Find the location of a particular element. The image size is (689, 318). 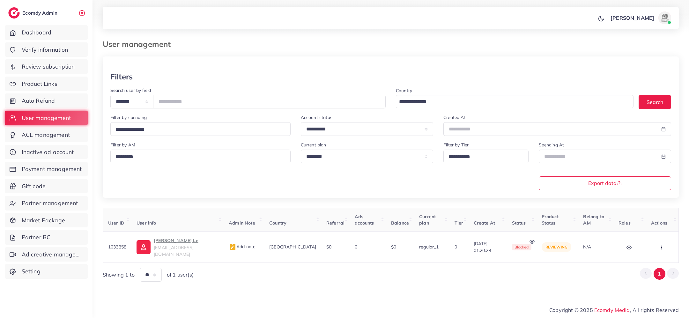

a: Ad creative management is located at coordinates (46, 254).